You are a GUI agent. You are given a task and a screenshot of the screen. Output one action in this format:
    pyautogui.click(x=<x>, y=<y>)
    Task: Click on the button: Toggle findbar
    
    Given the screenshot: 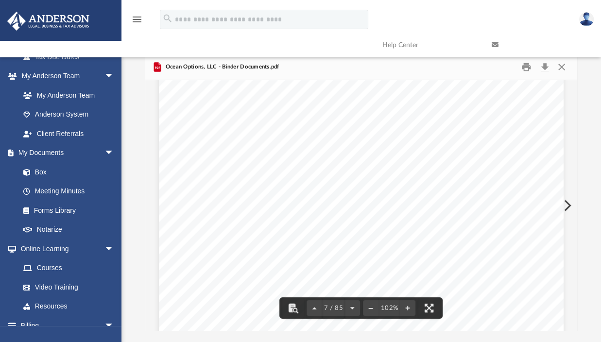 What is the action you would take?
    pyautogui.click(x=294, y=308)
    